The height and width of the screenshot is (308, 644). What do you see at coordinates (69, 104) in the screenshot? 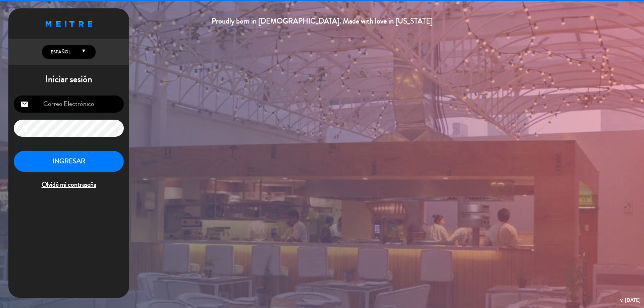
I see `input: Correo Electrónico` at bounding box center [69, 104].